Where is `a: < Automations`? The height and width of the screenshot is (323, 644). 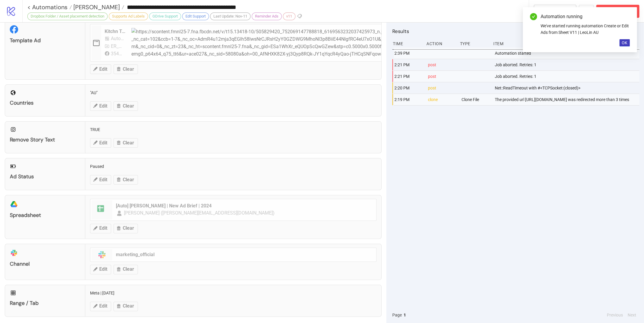
a: < Automations is located at coordinates (49, 7).